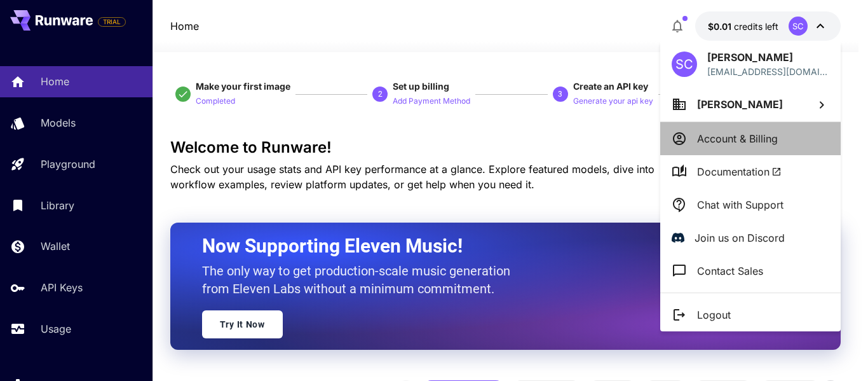 The image size is (868, 381). What do you see at coordinates (739, 171) in the screenshot?
I see `span: Documentation` at bounding box center [739, 171].